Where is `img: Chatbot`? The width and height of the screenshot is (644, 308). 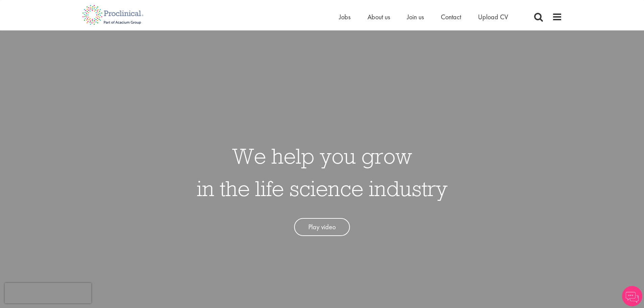
img: Chatbot is located at coordinates (632, 296).